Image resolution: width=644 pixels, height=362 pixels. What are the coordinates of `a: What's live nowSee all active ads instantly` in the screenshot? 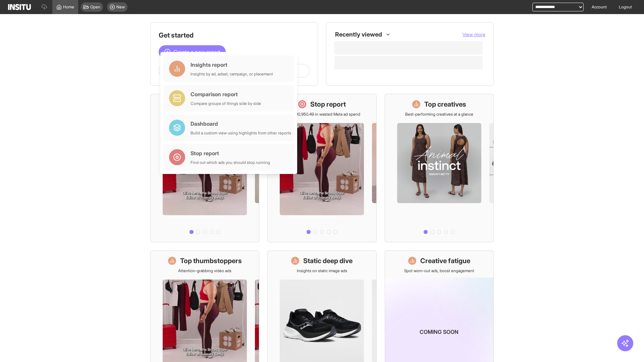 It's located at (204, 168).